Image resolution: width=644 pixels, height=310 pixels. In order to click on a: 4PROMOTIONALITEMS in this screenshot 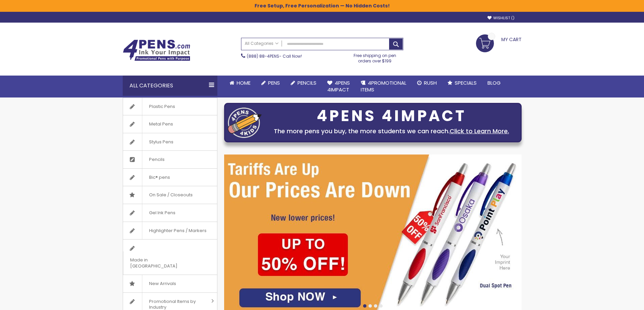, I will do `click(383, 86)`.